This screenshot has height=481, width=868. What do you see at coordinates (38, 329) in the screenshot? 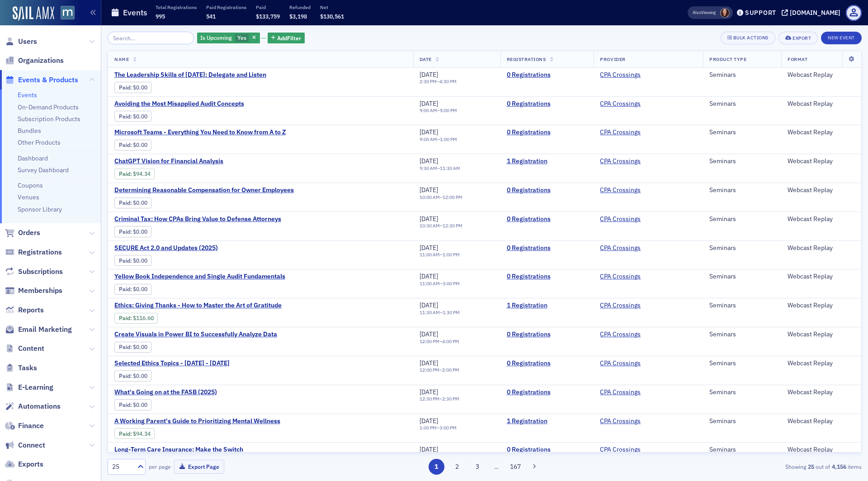
I see `a: Email Marketing` at bounding box center [38, 329].